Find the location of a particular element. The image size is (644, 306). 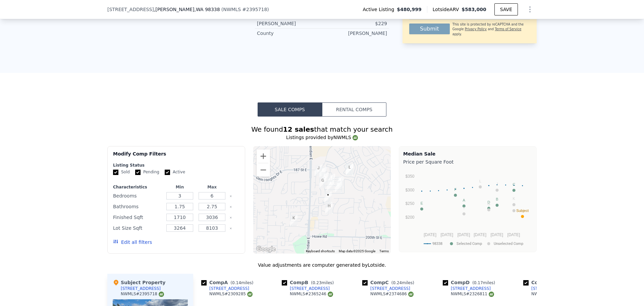

text: $200 is located at coordinates (410, 217).